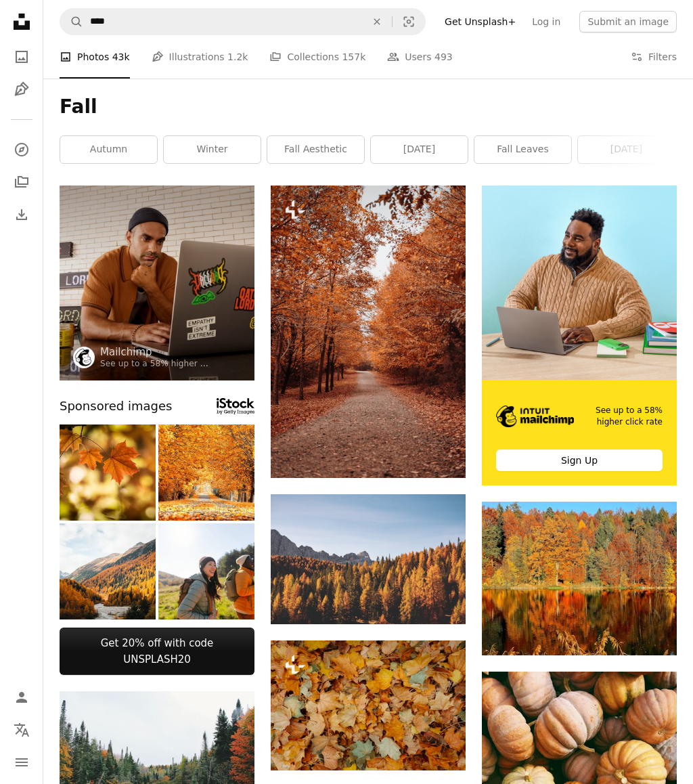 The width and height of the screenshot is (693, 784). Describe the element at coordinates (353, 57) in the screenshot. I see `span: 157k` at that location.